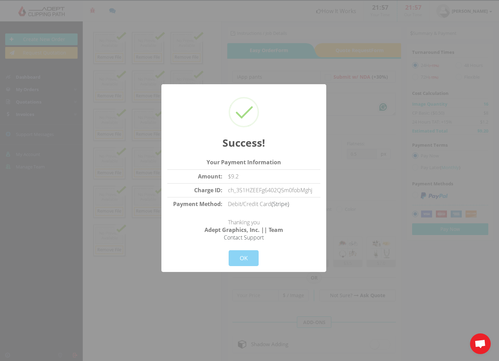 The image size is (499, 361). I want to click on button: OK, so click(244, 258).